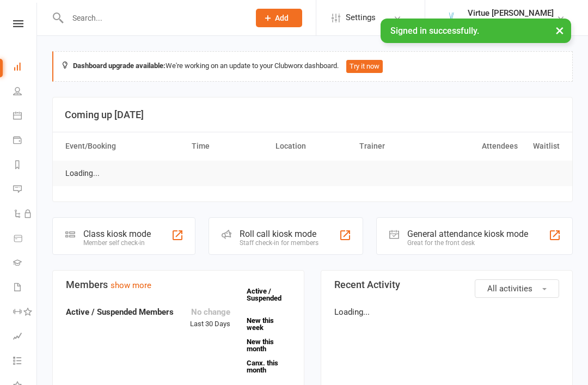 Image resolution: width=588 pixels, height=385 pixels. I want to click on div: Member self check-in, so click(117, 243).